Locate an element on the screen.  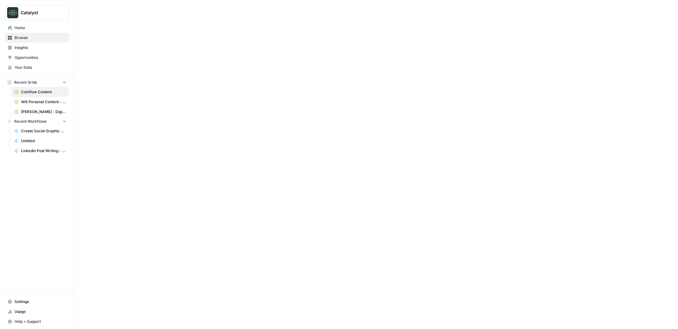
span: Create Social Graphic Carousel (8 slide) is located at coordinates (44, 131).